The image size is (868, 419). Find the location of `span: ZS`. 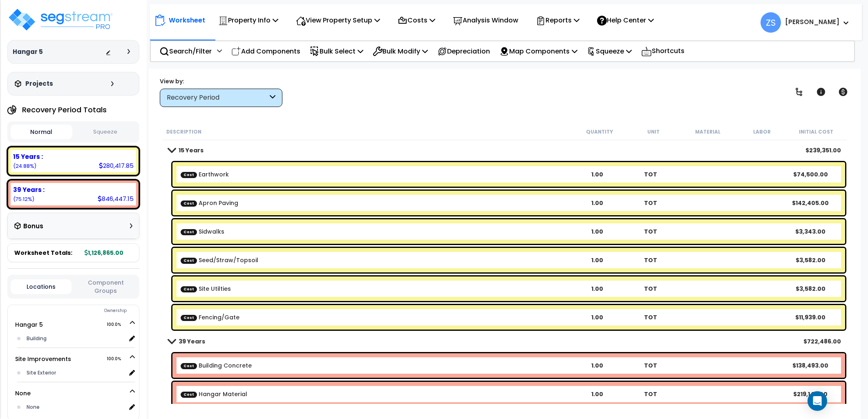

span: ZS is located at coordinates (770, 23).